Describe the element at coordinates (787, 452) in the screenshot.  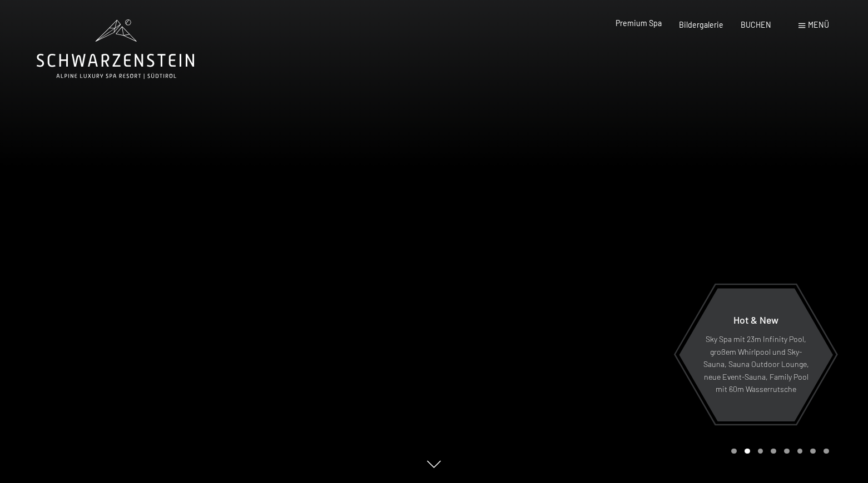
I see `div: Carousel Page 5` at that location.